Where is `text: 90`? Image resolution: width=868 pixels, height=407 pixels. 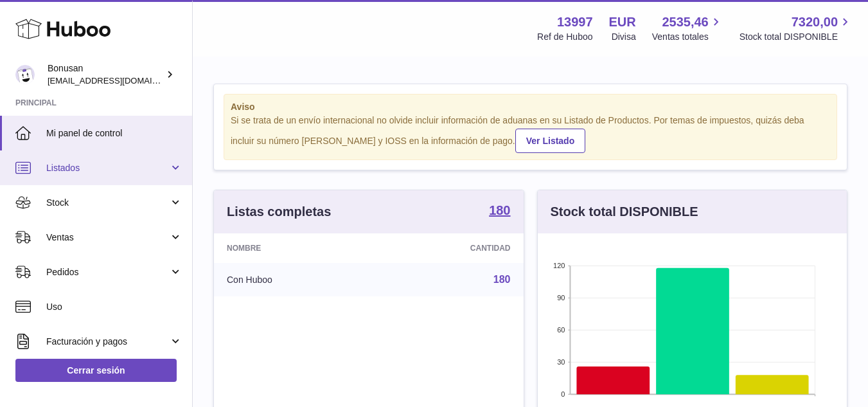 text: 90 is located at coordinates (561, 297).